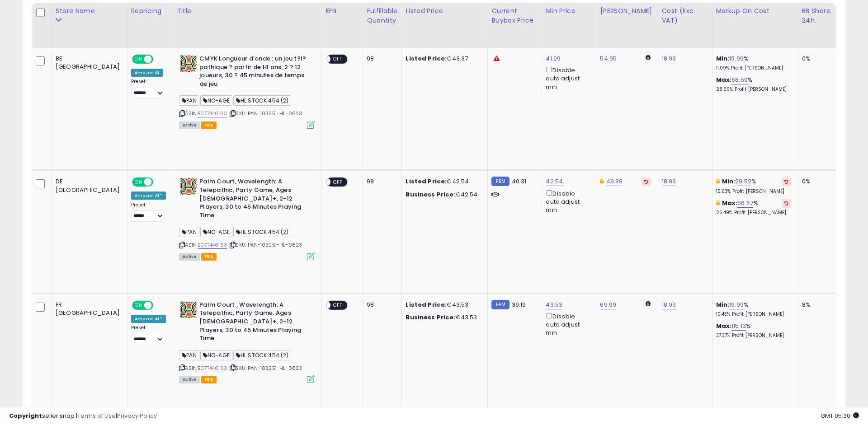 Image resolution: width=868 pixels, height=425 pixels. I want to click on a: 43.53, so click(553, 306).